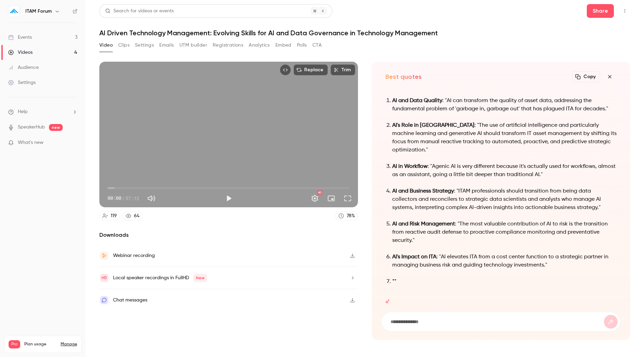  What do you see at coordinates (14, 12) in the screenshot?
I see `img: ITAM Forum` at bounding box center [14, 12].